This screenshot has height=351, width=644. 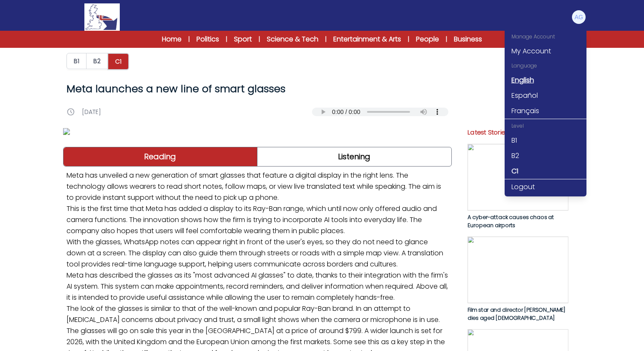 What do you see at coordinates (546, 126) in the screenshot?
I see `div: Level` at bounding box center [546, 126].